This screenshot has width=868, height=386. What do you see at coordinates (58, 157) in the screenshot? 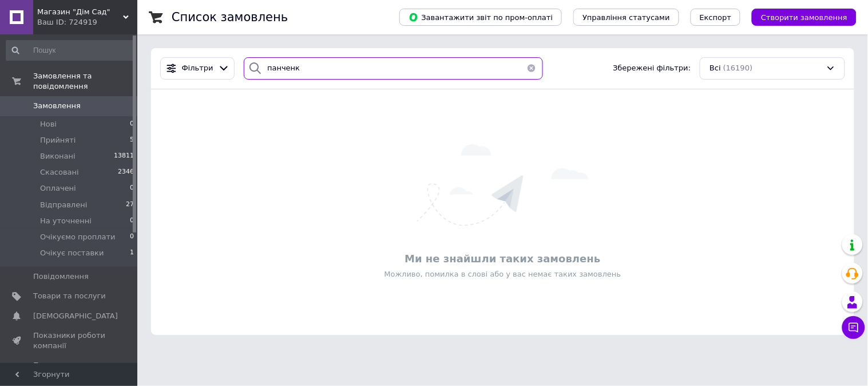
I see `span: Виконані` at bounding box center [58, 157].